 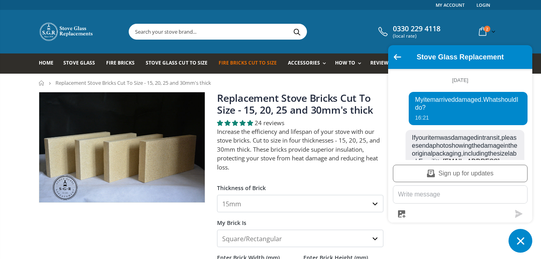 I want to click on img: 4_fire_bricks_1aa33a0b-dc7a-4843-b288-55f1aa0e36c3_800x_crop_center.jpeg, so click(x=122, y=147).